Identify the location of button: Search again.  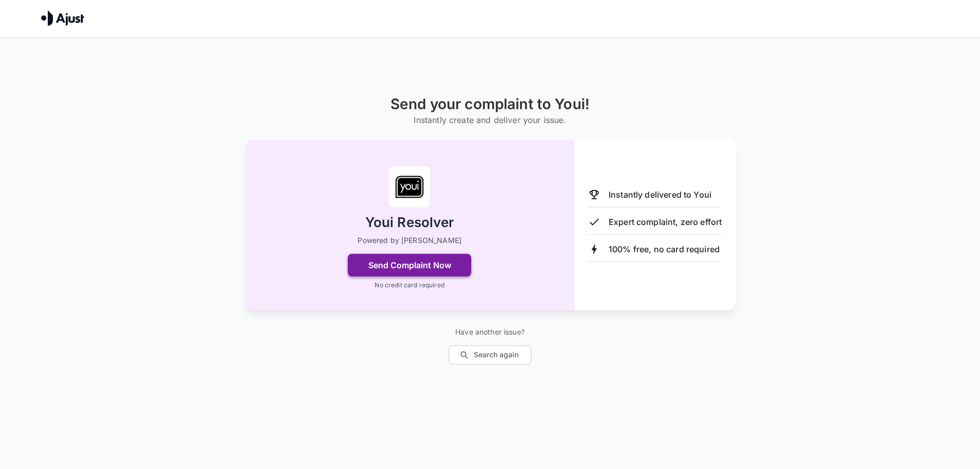
(490, 354).